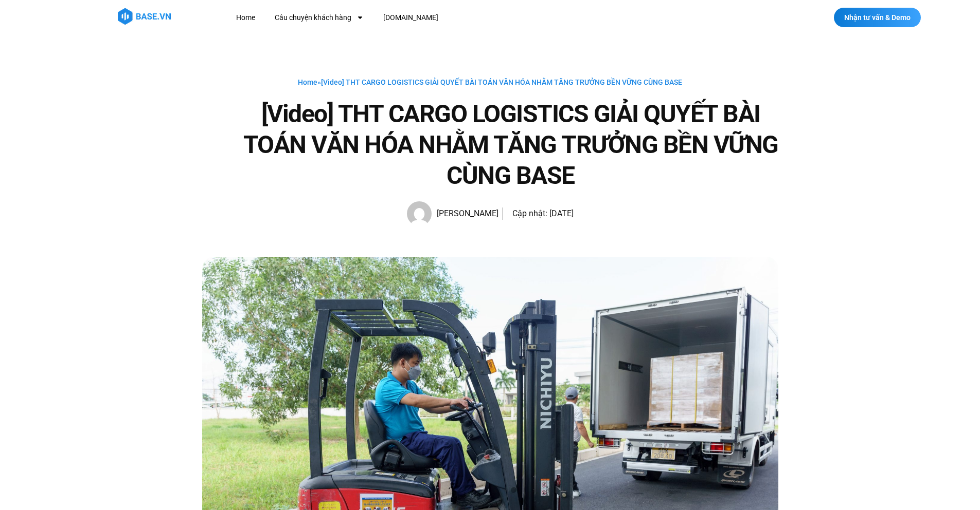 The image size is (980, 510). Describe the element at coordinates (877, 18) in the screenshot. I see `span: Nhận tư vấn & Demo` at that location.